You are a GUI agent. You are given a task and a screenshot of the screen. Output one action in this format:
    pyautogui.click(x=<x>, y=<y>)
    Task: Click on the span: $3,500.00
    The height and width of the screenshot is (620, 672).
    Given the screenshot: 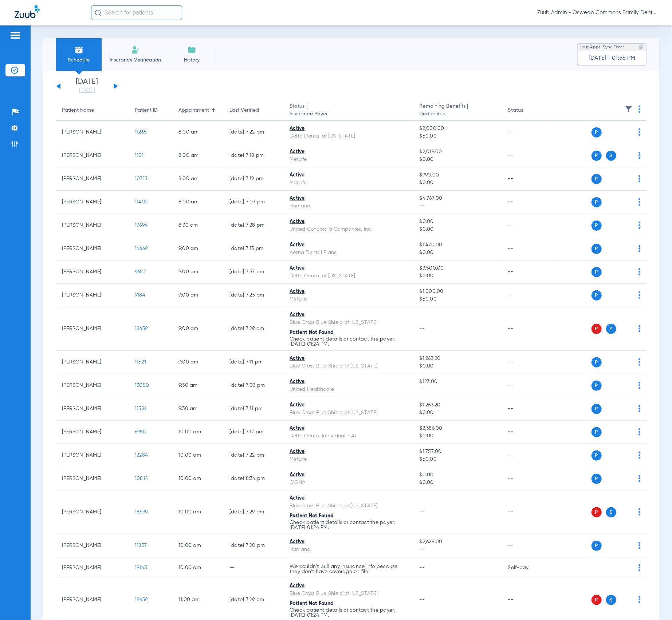 What is the action you would take?
    pyautogui.click(x=458, y=268)
    